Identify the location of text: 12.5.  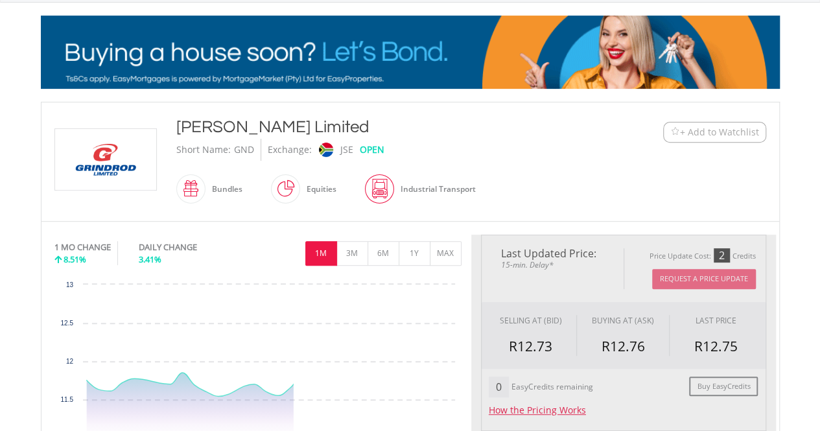
(67, 323).